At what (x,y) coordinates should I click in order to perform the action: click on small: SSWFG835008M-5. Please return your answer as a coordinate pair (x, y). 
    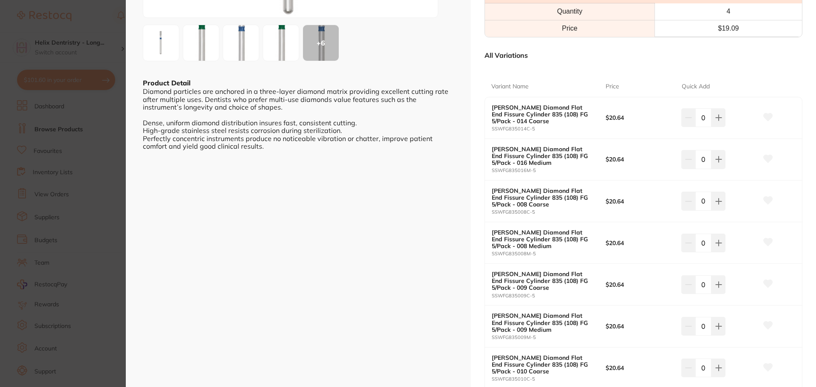
    Looking at the image, I should click on (549, 254).